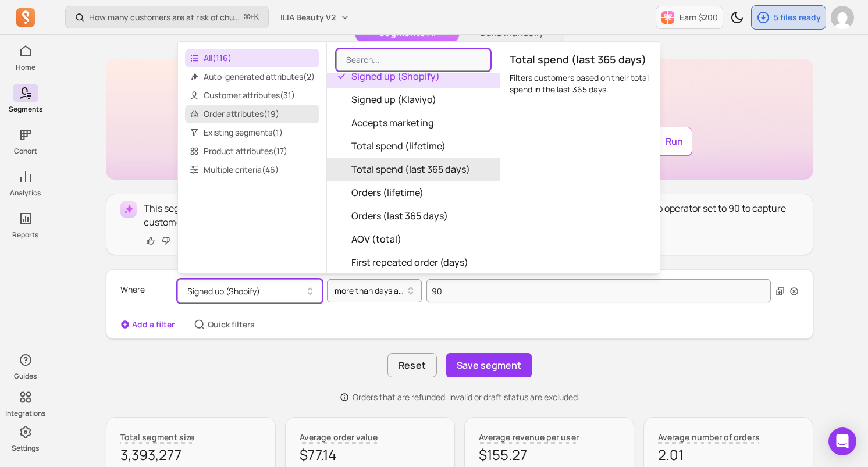 This screenshot has width=868, height=467. What do you see at coordinates (164, 17) in the screenshot?
I see `p: How many customers are at risk of churning?` at bounding box center [164, 17].